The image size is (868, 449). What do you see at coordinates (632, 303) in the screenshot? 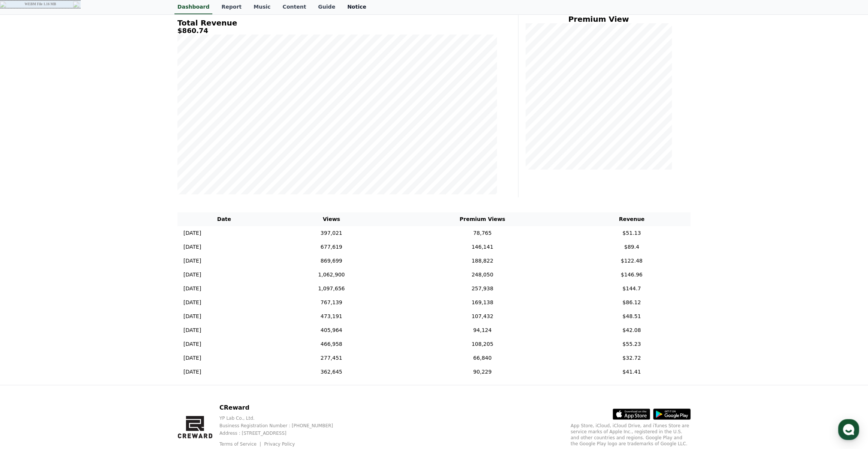
I see `td: $86.12` at bounding box center [632, 303].